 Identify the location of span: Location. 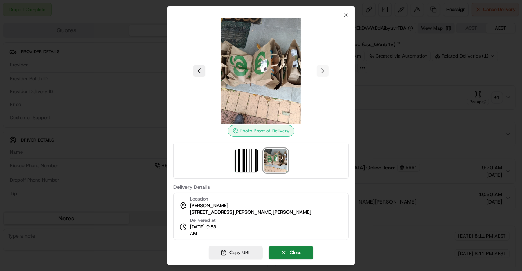
(199, 199).